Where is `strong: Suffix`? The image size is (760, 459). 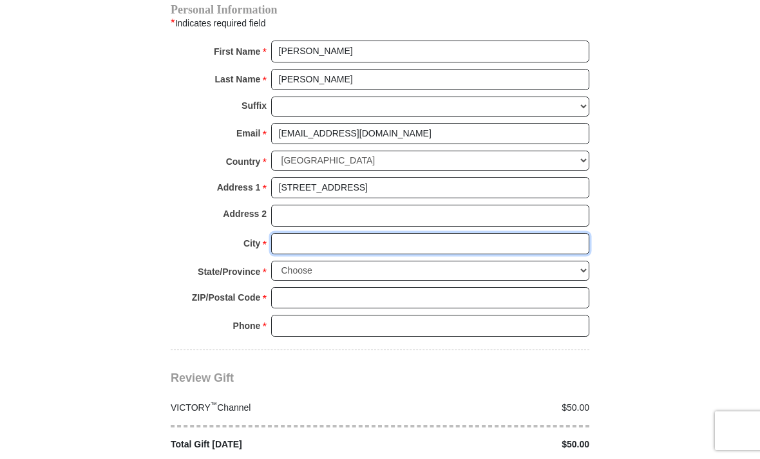
strong: Suffix is located at coordinates (254, 106).